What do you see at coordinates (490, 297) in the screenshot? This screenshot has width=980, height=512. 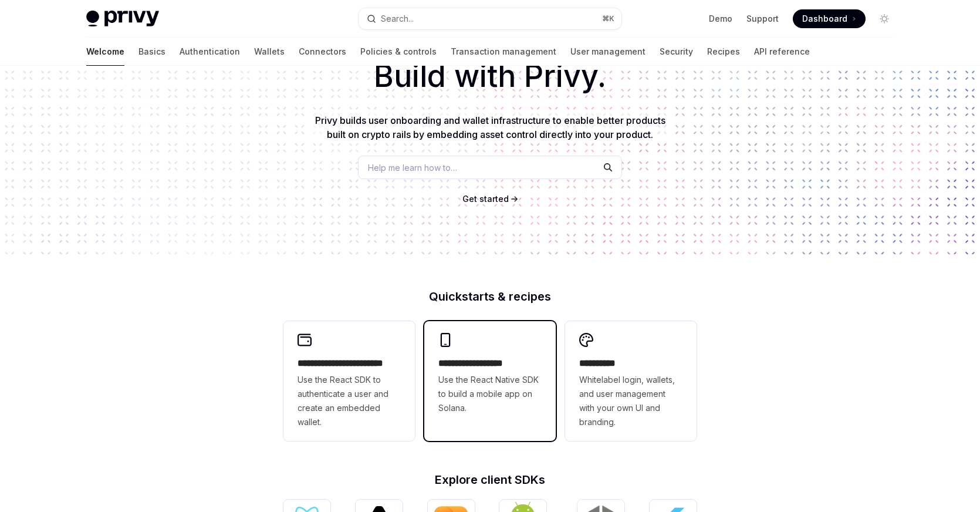 I see `h2: Quickstarts & recipes` at bounding box center [490, 297].